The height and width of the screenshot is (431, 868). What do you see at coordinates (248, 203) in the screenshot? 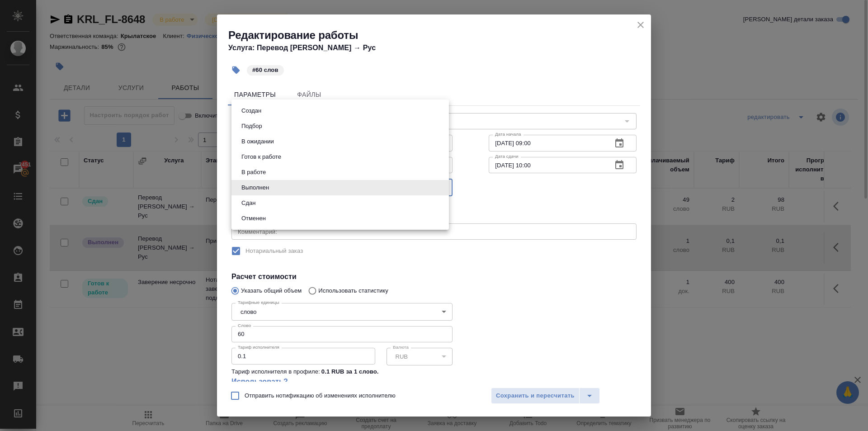
I see `button: Сдан` at bounding box center [248, 203].